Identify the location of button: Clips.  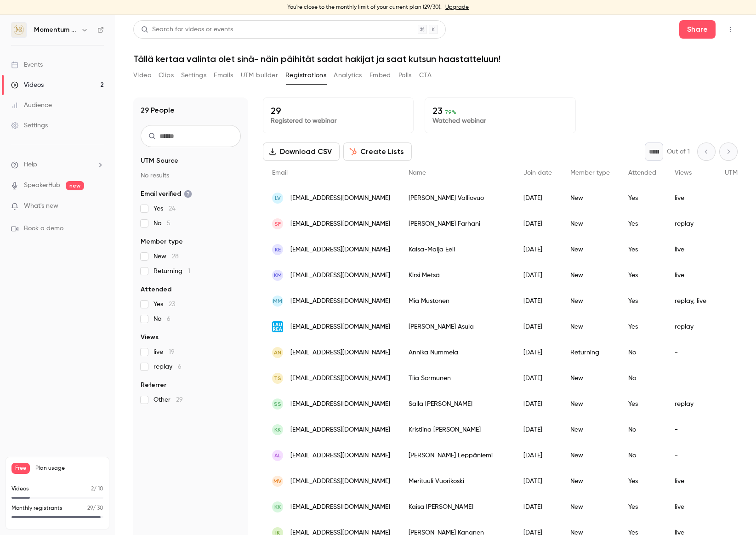
(166, 76).